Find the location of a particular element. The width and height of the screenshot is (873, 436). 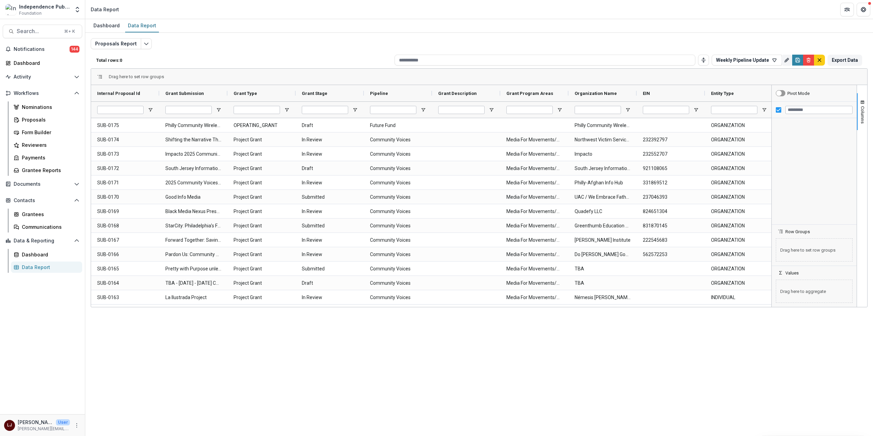

span: Black Media Nexus Presents #YouGoodMan? Wellness Storytelling Project is located at coordinates (193, 211).